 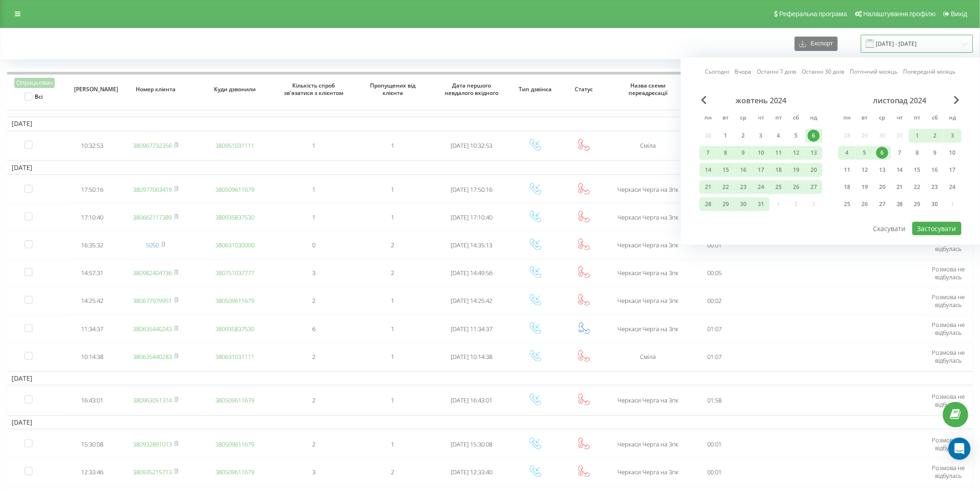 What do you see at coordinates (900, 187) in the screenshot?
I see `div: чт 21 лист 2024 р.` at bounding box center [900, 187].